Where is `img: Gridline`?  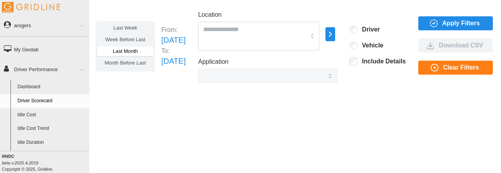 img: Gridline is located at coordinates (31, 7).